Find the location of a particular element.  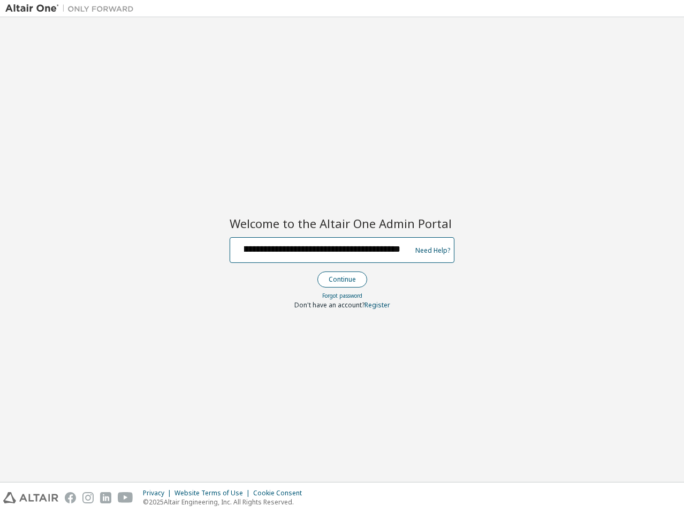

a: Register is located at coordinates (377, 304).